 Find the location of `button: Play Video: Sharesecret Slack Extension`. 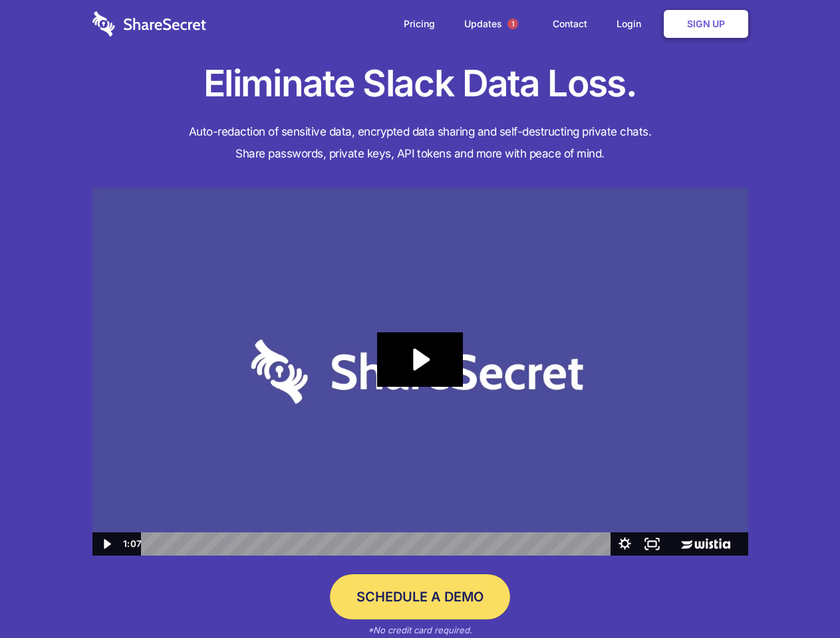

button: Play Video: Sharesecret Slack Extension is located at coordinates (420, 360).